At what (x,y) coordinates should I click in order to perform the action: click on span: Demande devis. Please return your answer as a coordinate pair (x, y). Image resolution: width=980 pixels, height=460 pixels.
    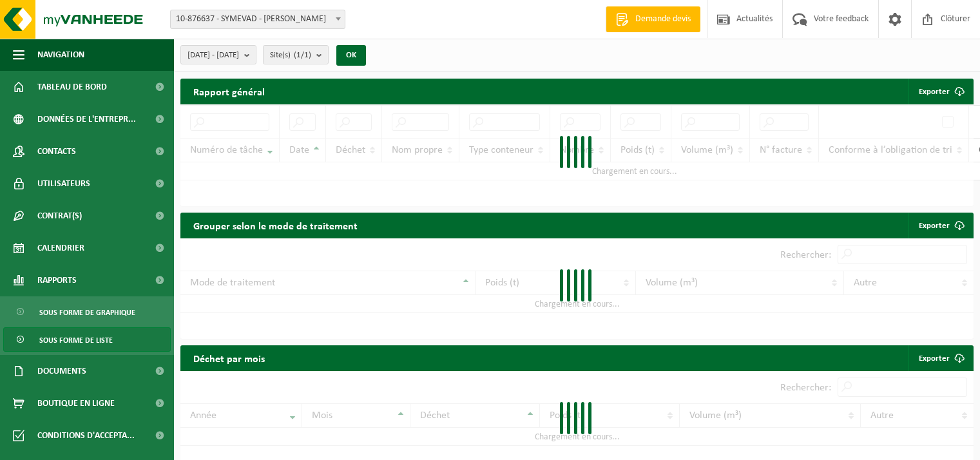
    Looking at the image, I should click on (663, 19).